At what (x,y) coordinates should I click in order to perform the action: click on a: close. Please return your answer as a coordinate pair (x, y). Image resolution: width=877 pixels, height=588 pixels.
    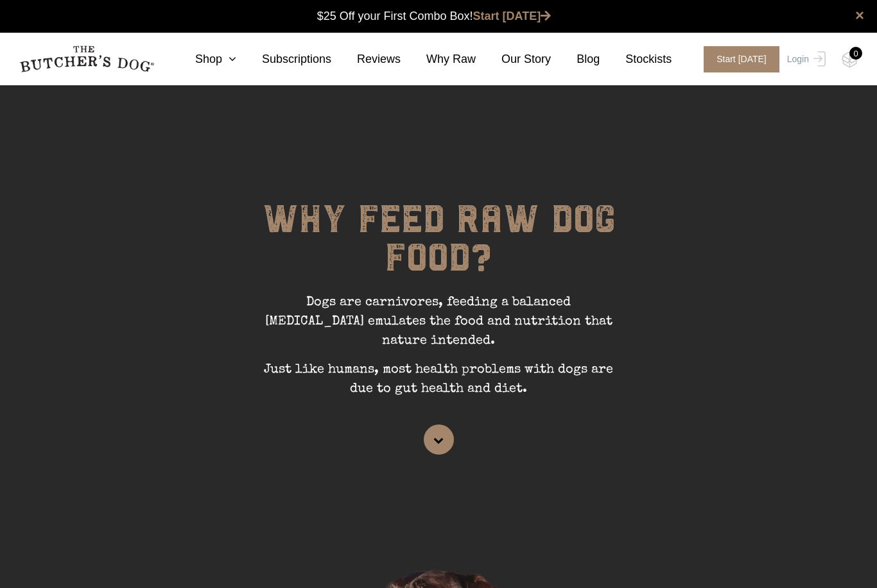
    Looking at the image, I should click on (860, 15).